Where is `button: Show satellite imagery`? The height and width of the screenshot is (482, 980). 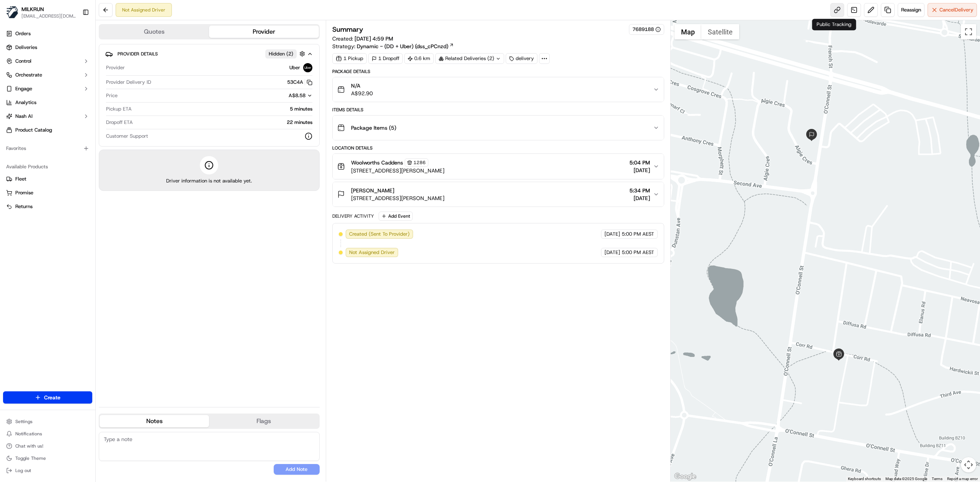
button: Show satellite imagery is located at coordinates (720, 32).